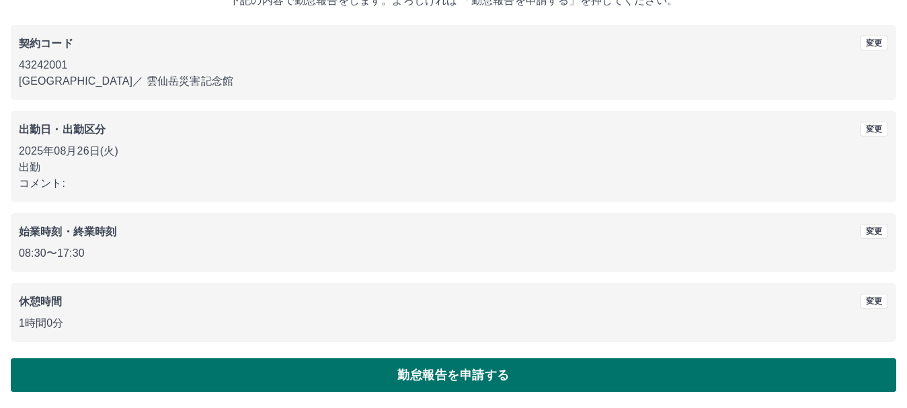 The height and width of the screenshot is (408, 907). I want to click on button: 勤怠報告を申請する, so click(453, 375).